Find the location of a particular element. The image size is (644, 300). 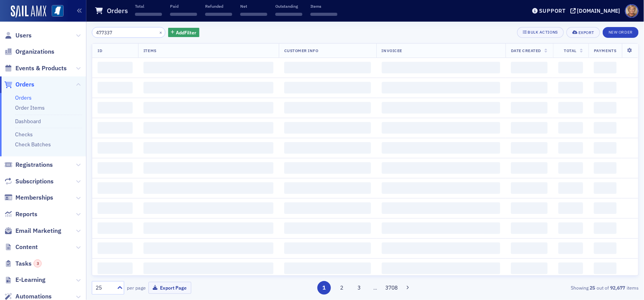

span: Add Filter is located at coordinates (186, 32).